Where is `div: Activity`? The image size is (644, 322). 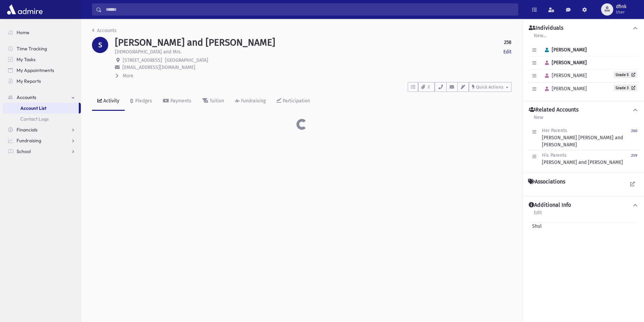
div: Activity is located at coordinates (111, 101).